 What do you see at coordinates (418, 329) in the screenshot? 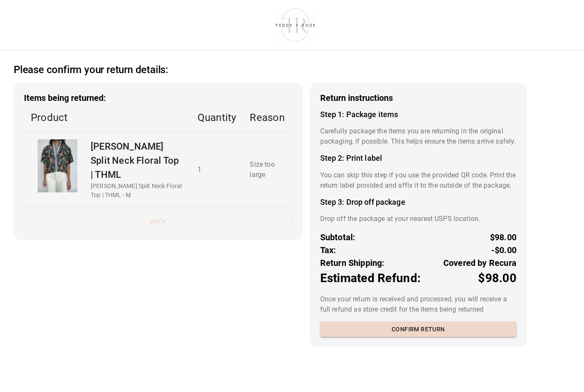
I see `button: Confirm return` at bounding box center [418, 329].